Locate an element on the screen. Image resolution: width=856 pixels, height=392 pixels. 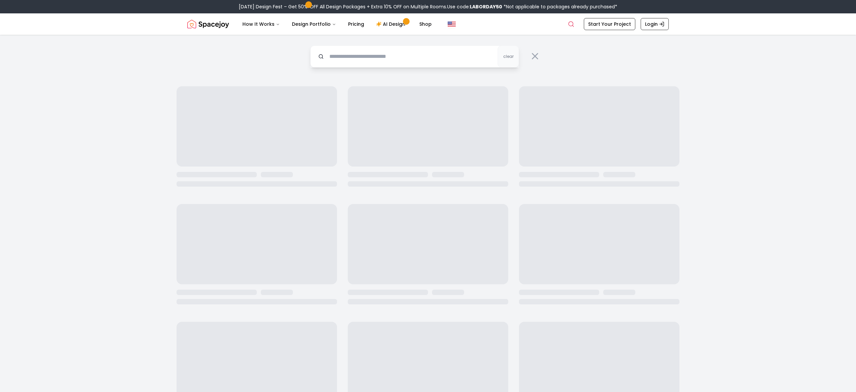
span: clear is located at coordinates (508, 57).